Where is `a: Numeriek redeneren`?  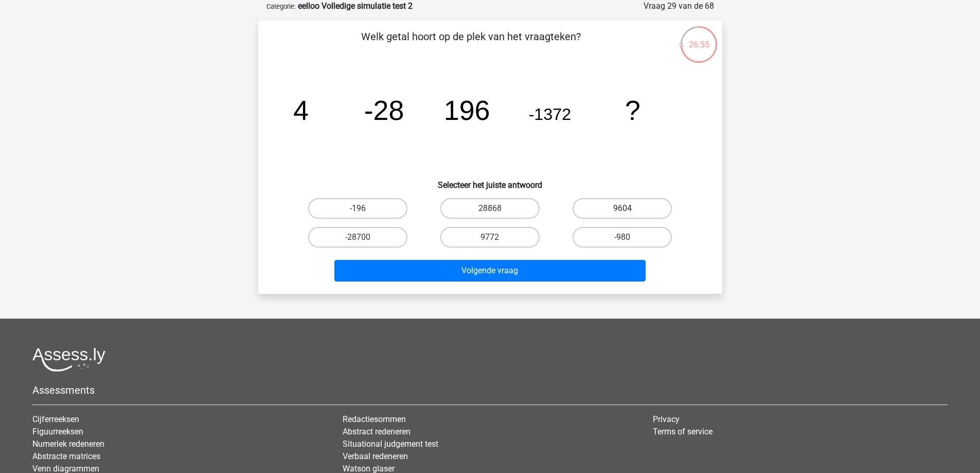 a: Numeriek redeneren is located at coordinates (68, 444).